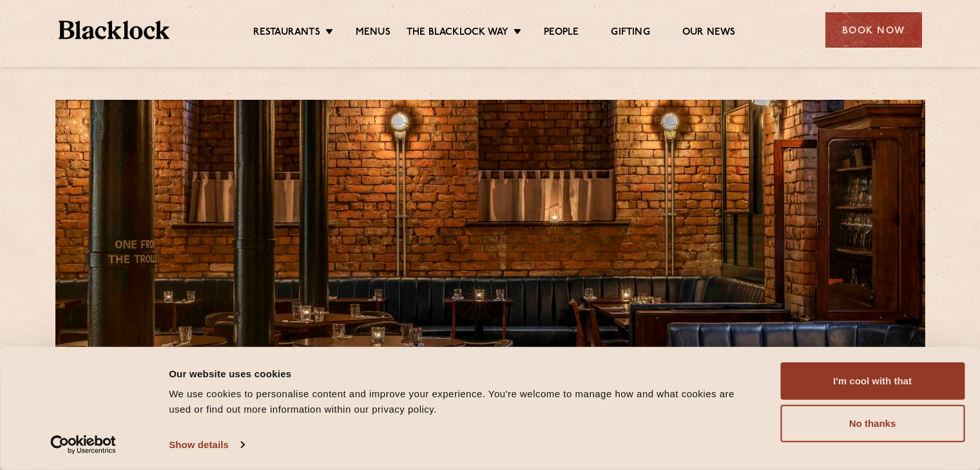 The height and width of the screenshot is (470, 980). I want to click on button: I'm cool with that, so click(873, 381).